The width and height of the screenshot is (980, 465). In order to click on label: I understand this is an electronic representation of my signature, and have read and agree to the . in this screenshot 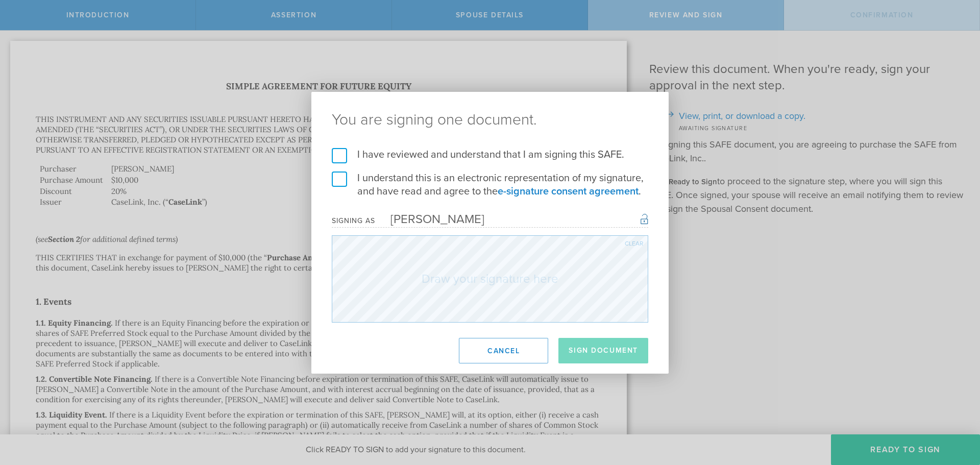, I will do `click(490, 185)`.